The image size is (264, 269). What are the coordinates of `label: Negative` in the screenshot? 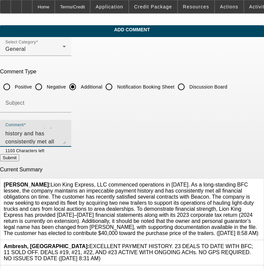 It's located at (56, 87).